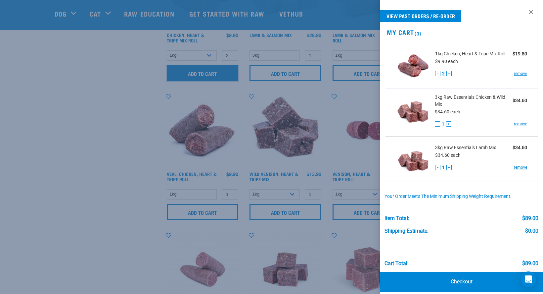  Describe the element at coordinates (529, 279) in the screenshot. I see `div: Open Intercom Messenger` at that location.